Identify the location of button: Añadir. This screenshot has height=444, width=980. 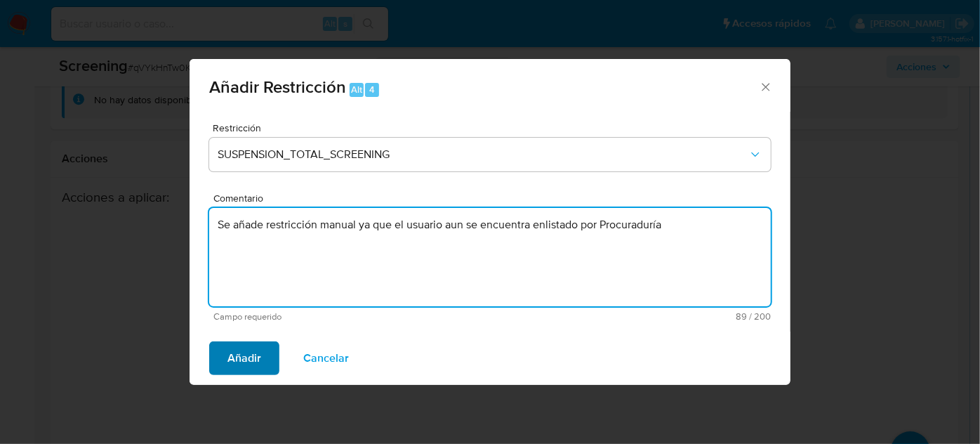
(244, 358).